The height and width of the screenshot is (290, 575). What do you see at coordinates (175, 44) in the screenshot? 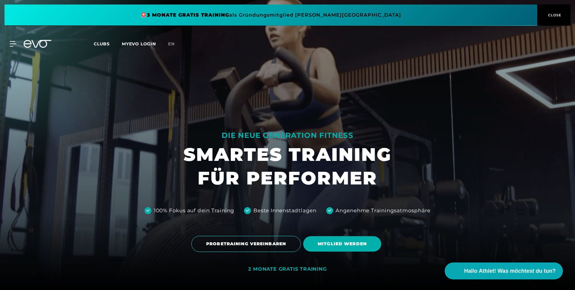
I see `a: en` at bounding box center [175, 44].